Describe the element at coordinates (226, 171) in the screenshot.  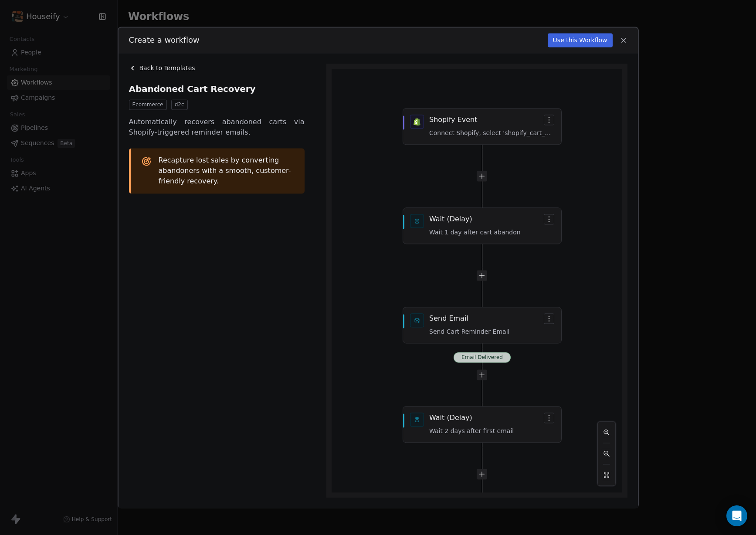
I see `span: Recapture lost sales by converting abandoners with a smooth, customer-friendly recovery.` at that location.